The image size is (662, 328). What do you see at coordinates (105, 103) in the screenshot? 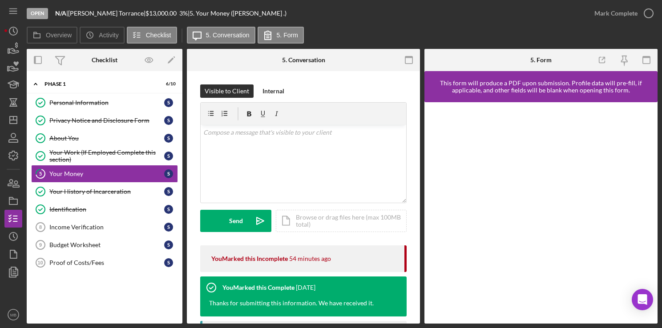
I see `a: Personal InformationS` at bounding box center [105, 103].